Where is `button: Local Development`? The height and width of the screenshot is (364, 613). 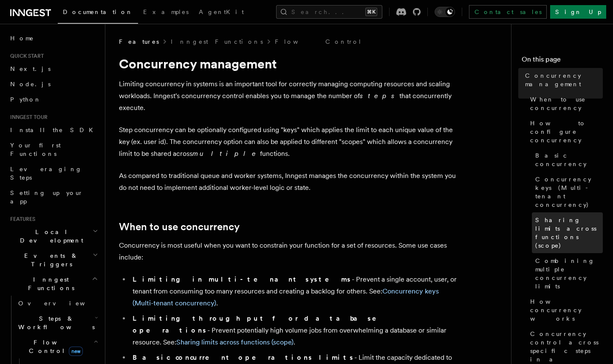 button: Local Development is located at coordinates (53, 236).